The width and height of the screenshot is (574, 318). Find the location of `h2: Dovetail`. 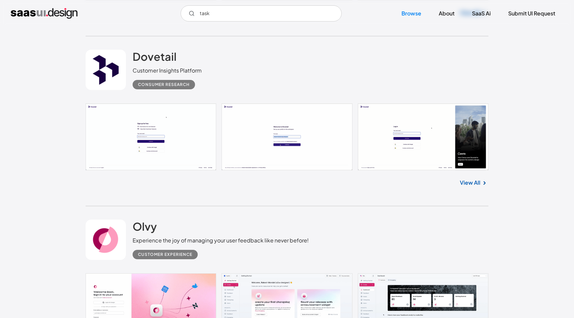

h2: Dovetail is located at coordinates (154, 56).